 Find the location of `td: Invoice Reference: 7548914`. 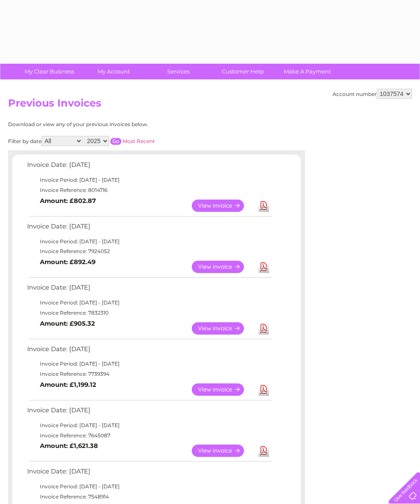

td: Invoice Reference: 7548914 is located at coordinates (149, 497).